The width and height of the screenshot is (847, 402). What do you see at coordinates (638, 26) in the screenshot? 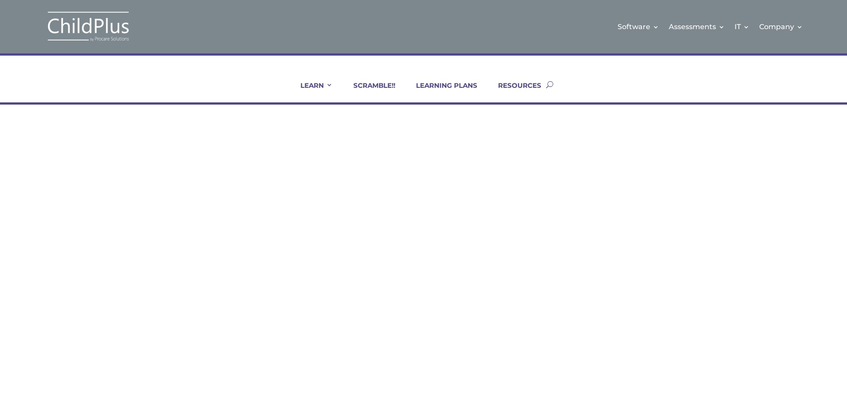
I see `a: Software` at bounding box center [638, 26].